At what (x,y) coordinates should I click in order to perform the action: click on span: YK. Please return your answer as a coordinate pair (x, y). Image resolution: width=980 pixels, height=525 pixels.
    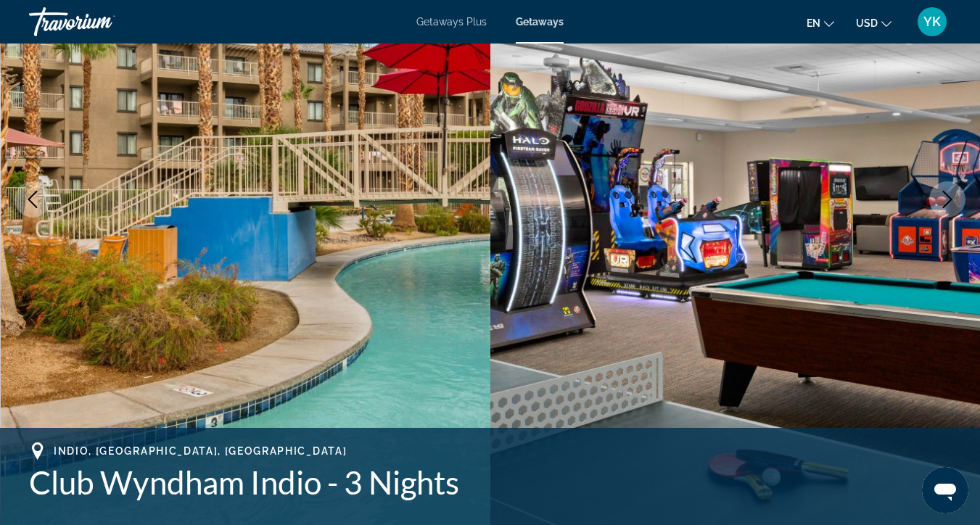
    Looking at the image, I should click on (932, 21).